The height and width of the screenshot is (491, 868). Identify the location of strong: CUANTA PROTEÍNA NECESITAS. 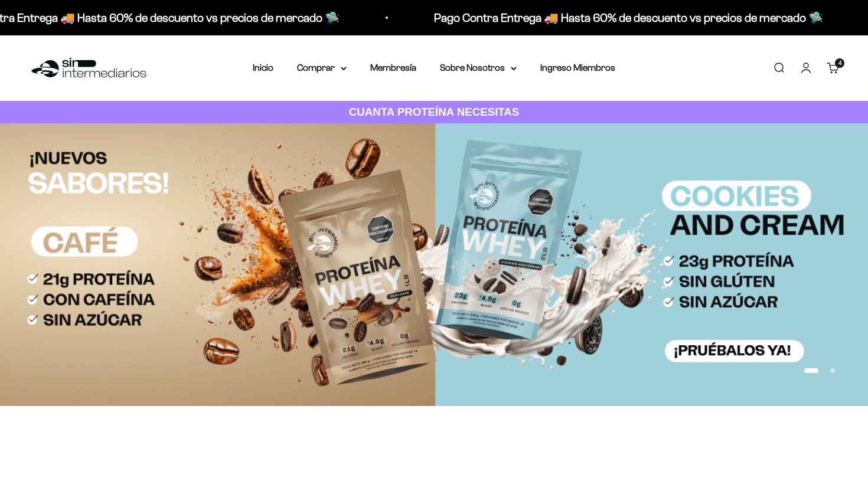
(434, 111).